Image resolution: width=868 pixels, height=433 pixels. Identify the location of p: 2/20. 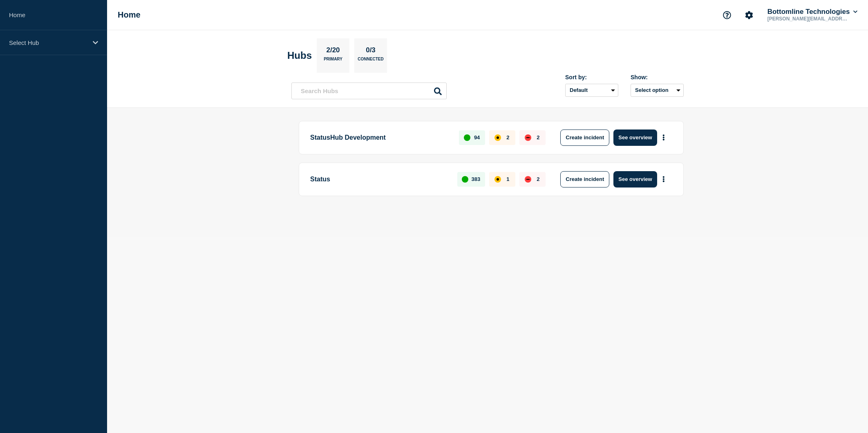
(333, 52).